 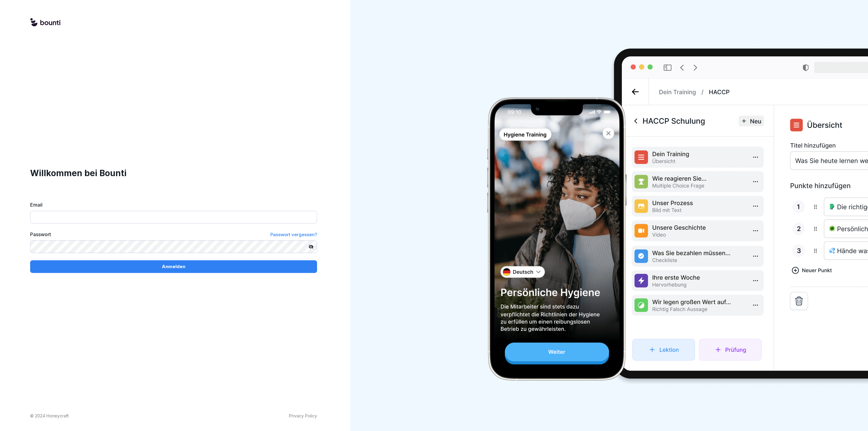 What do you see at coordinates (41, 235) in the screenshot?
I see `label: Passwort` at bounding box center [41, 235].